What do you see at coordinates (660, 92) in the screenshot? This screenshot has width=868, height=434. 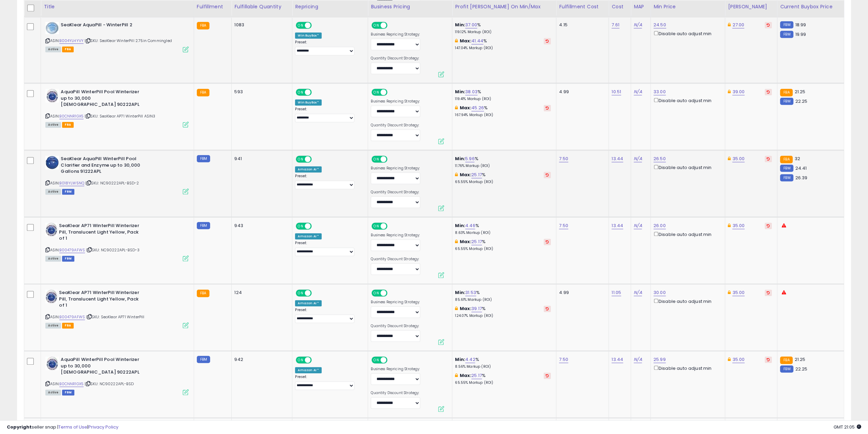 I see `a: 33.00` at bounding box center [660, 92].